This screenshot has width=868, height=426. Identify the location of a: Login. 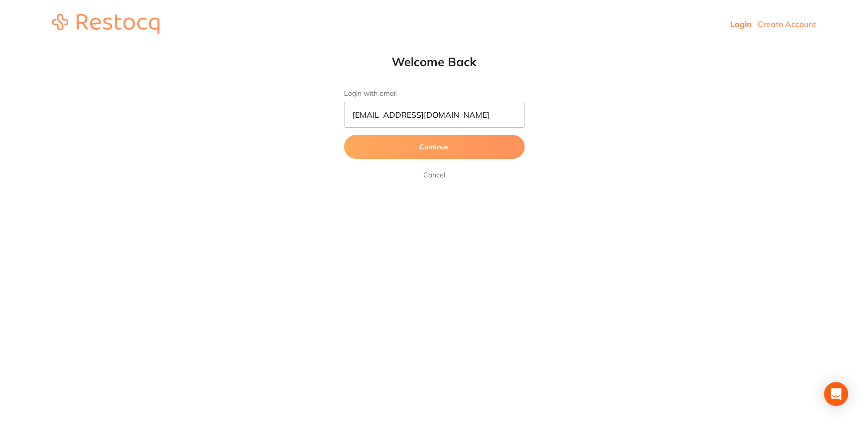
(741, 24).